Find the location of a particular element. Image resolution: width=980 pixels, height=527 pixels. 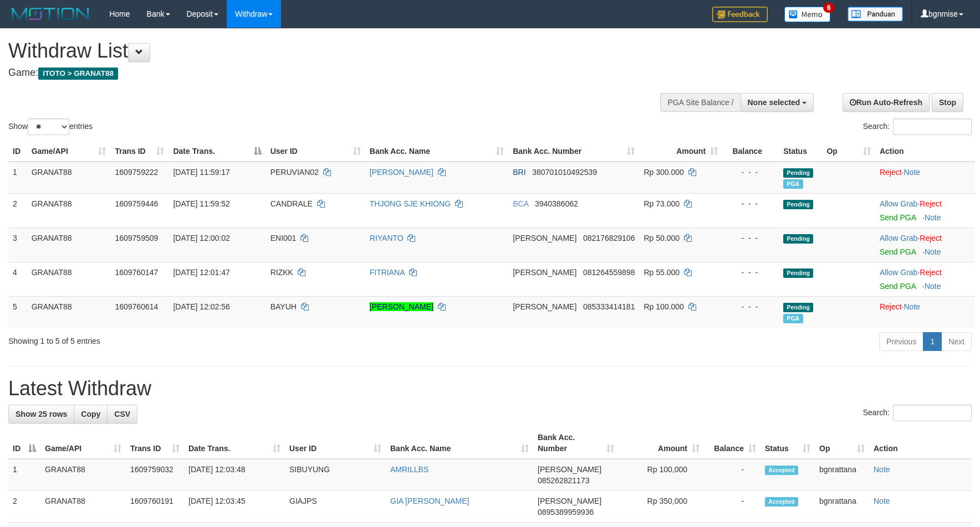

span: BAYUH is located at coordinates (283, 307).